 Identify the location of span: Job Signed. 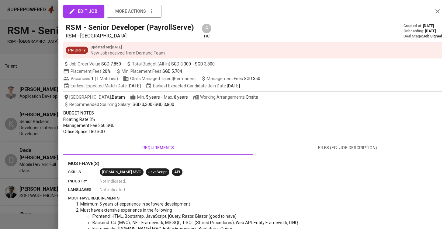
(432, 36).